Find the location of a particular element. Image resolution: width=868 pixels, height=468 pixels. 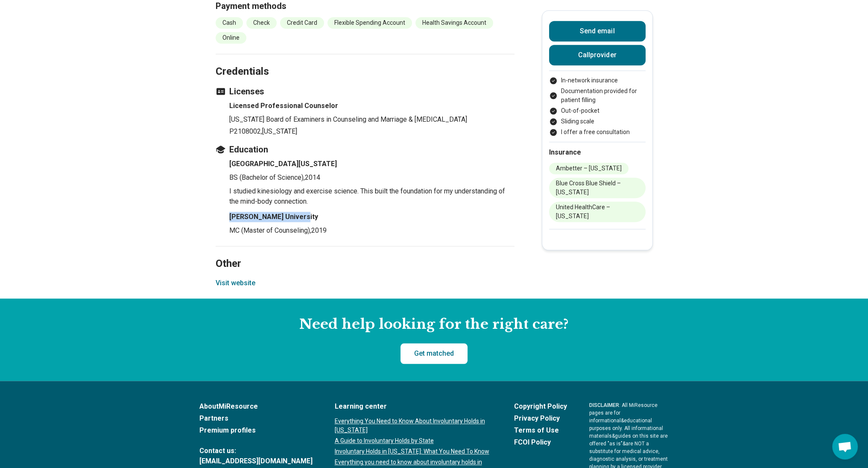

li: Health Savings Account is located at coordinates (454, 23).